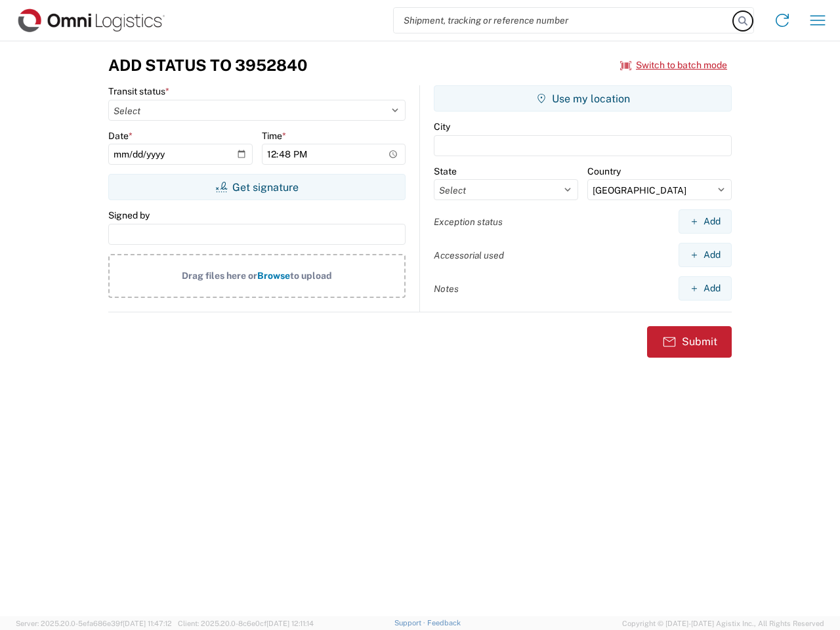 This screenshot has width=840, height=630. What do you see at coordinates (410, 623) in the screenshot?
I see `a: Support` at bounding box center [410, 623].